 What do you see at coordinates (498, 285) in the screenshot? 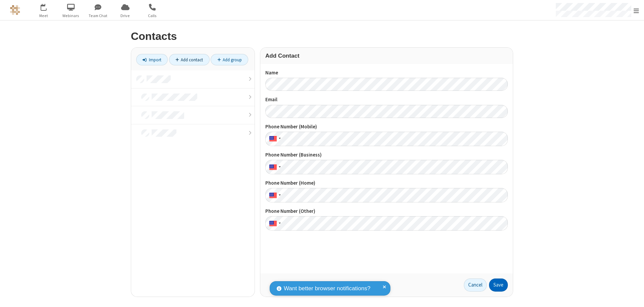
I see `button: Save` at bounding box center [498, 285].